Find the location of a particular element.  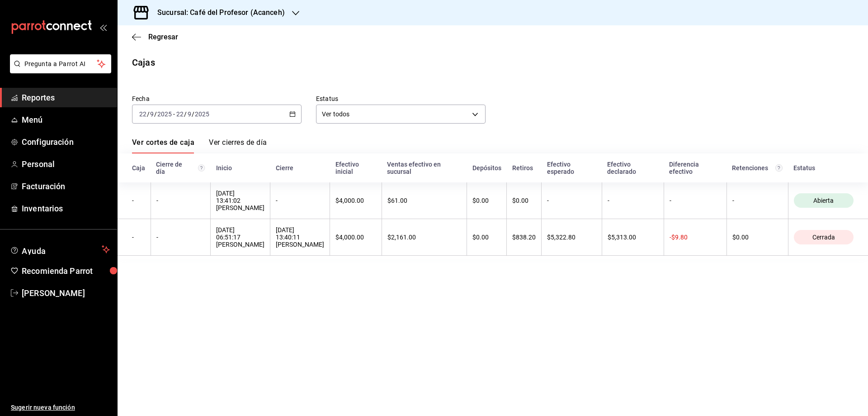

a: Pregunta a Parrot AI is located at coordinates (59, 70).